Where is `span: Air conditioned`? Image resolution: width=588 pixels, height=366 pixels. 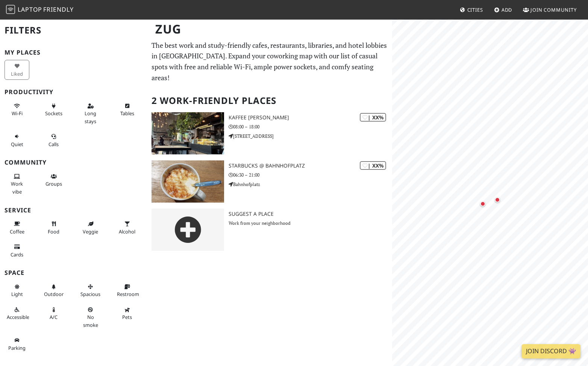
span: Air conditioned is located at coordinates (53, 317).